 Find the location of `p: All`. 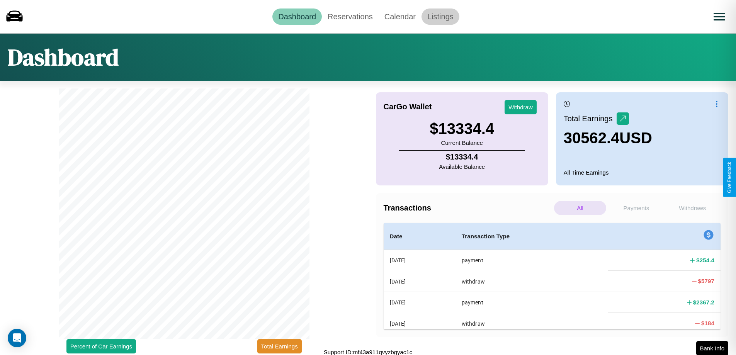

p: All is located at coordinates (580, 208).